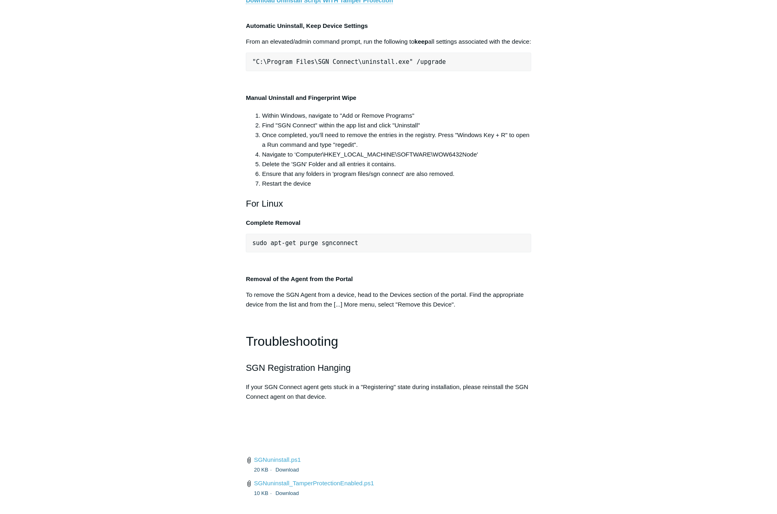 The width and height of the screenshot is (777, 514). I want to click on a: SGNuninstall.ps1, so click(277, 459).